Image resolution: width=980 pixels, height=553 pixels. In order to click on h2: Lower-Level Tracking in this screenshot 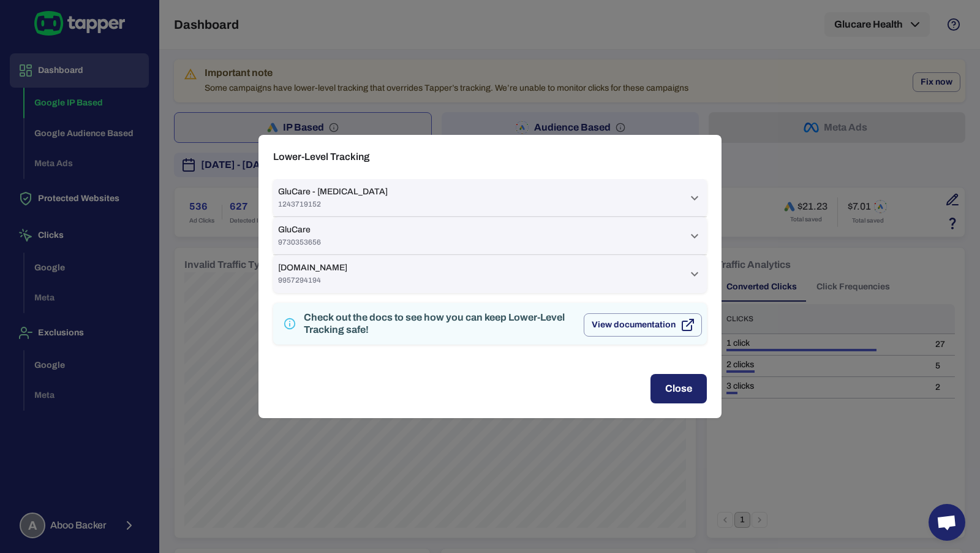, I will do `click(490, 157)`.